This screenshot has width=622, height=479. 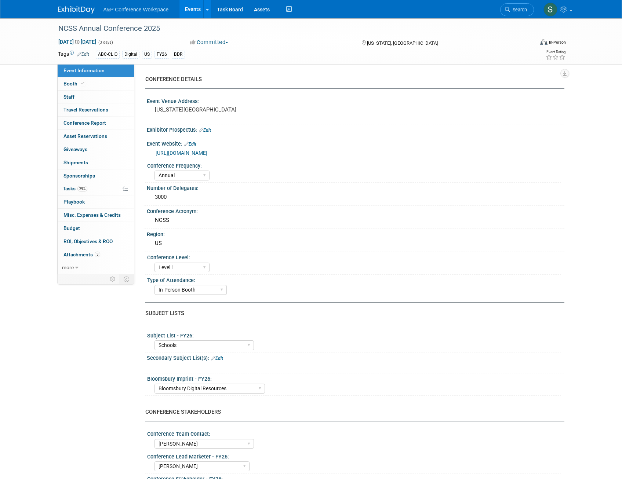 What do you see at coordinates (555, 52) in the screenshot?
I see `div: Event Rating` at bounding box center [555, 52].